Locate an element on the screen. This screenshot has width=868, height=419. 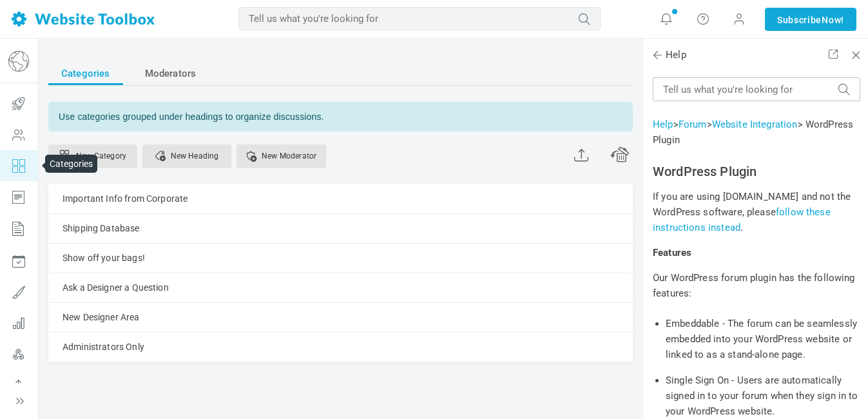
a: Show off your bags! is located at coordinates (104, 258).